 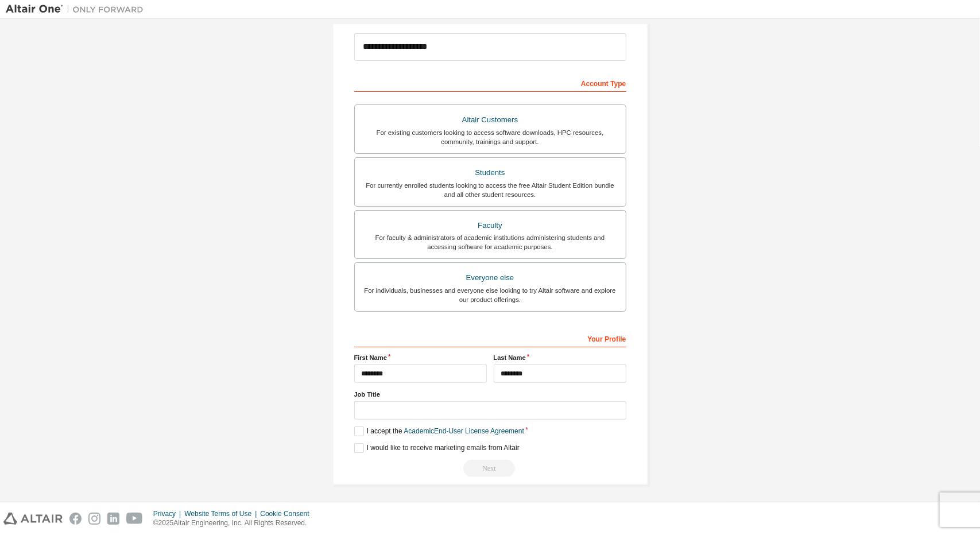 What do you see at coordinates (559, 357) in the screenshot?
I see `label: Last Name` at bounding box center [559, 357].